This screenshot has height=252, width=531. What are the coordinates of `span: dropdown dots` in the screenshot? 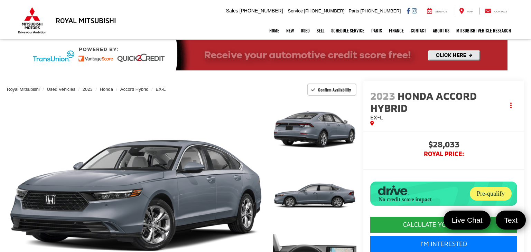 It's located at (511, 105).